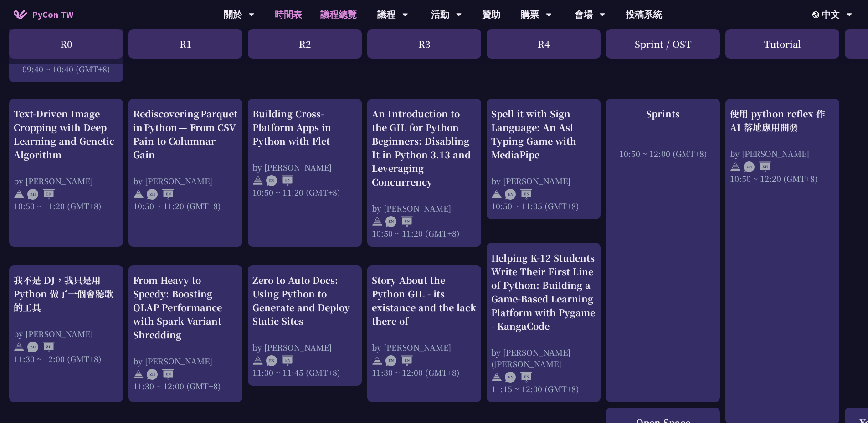  I want to click on div: Helping K-12 Students Write Their First Line of Python: Building a Game-Based Learning Platform w..., so click(543, 293).